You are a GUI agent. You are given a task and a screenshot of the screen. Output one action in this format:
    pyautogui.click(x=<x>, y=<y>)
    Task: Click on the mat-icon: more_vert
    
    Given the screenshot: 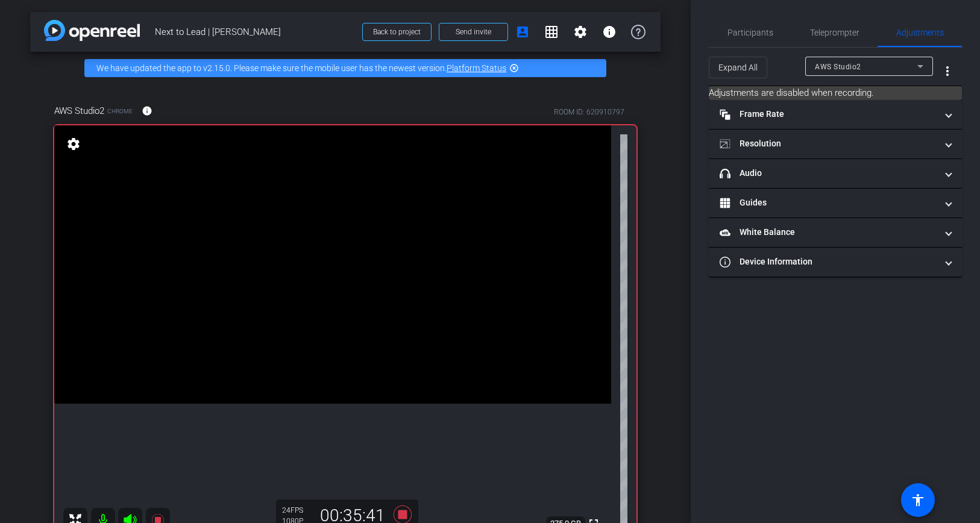 What is the action you would take?
    pyautogui.click(x=948, y=71)
    